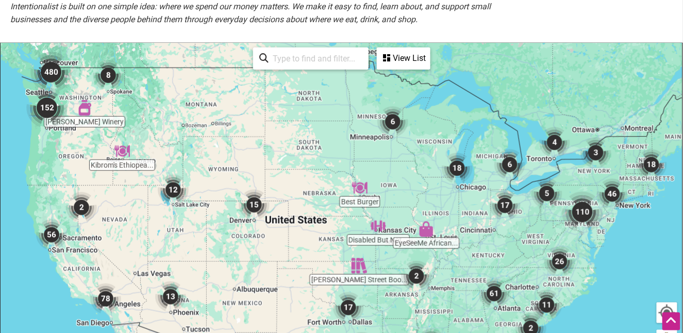 The height and width of the screenshot is (333, 683). I want to click on div: 152, so click(47, 108).